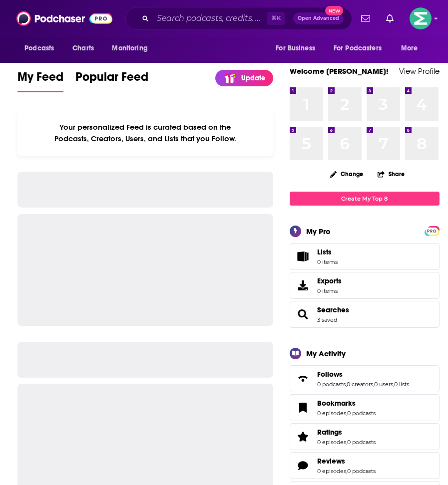  What do you see at coordinates (432, 230) in the screenshot?
I see `a: PRO` at bounding box center [432, 230].